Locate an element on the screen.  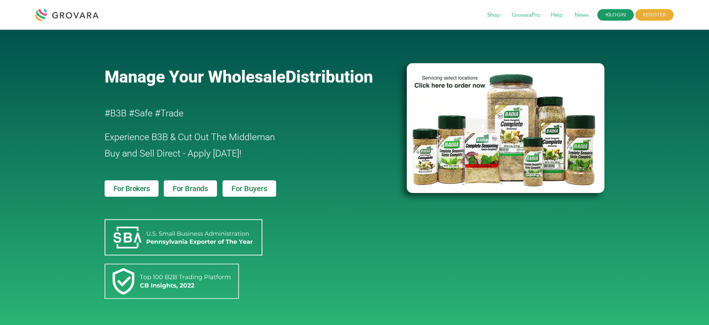
a: LOGIN is located at coordinates (616, 15).